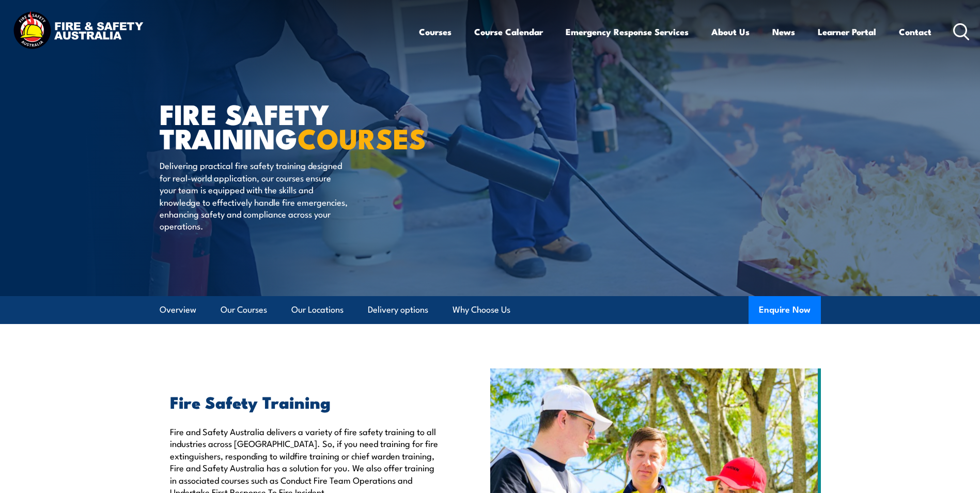  What do you see at coordinates (287, 125) in the screenshot?
I see `h1: FIRE SAFETY TRAINING` at bounding box center [287, 125].